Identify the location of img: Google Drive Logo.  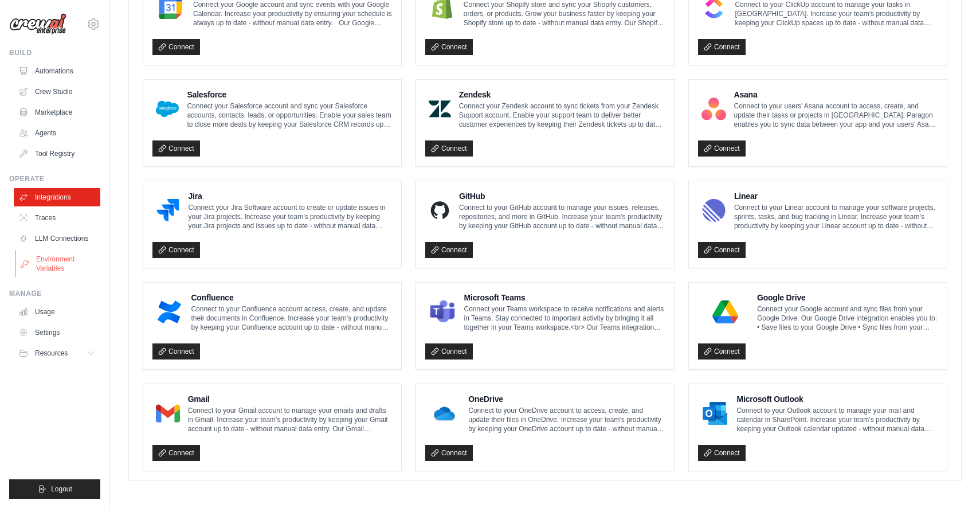
(725, 312).